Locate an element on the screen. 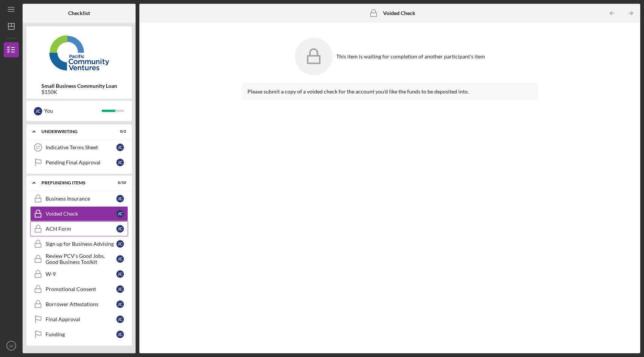  div: This item is waiting for completion of another participant's item is located at coordinates (411, 57).